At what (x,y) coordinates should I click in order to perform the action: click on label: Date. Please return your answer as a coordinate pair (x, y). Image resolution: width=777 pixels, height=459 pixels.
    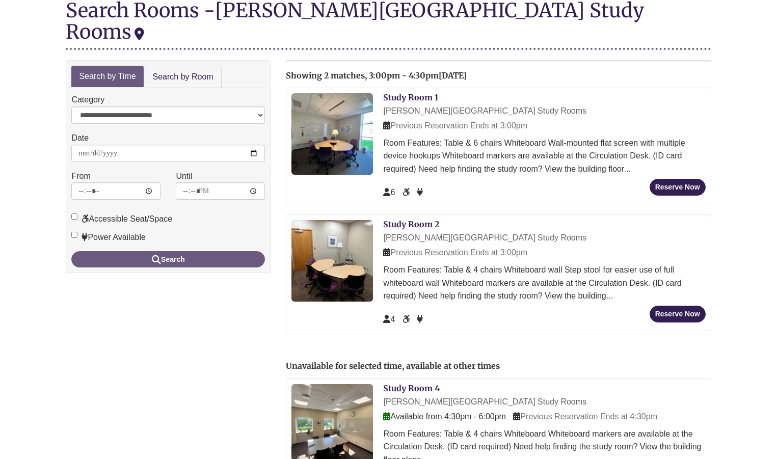
    Looking at the image, I should click on (80, 138).